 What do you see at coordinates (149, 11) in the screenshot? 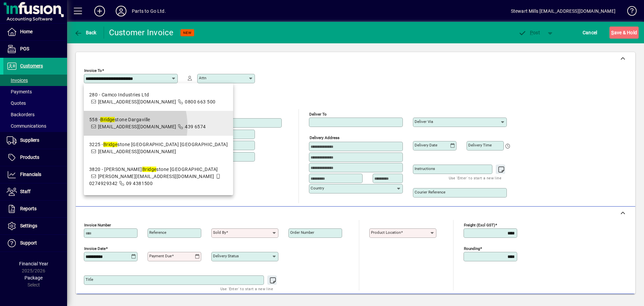
I see `div: Parts to Go Ltd.` at bounding box center [149, 11].